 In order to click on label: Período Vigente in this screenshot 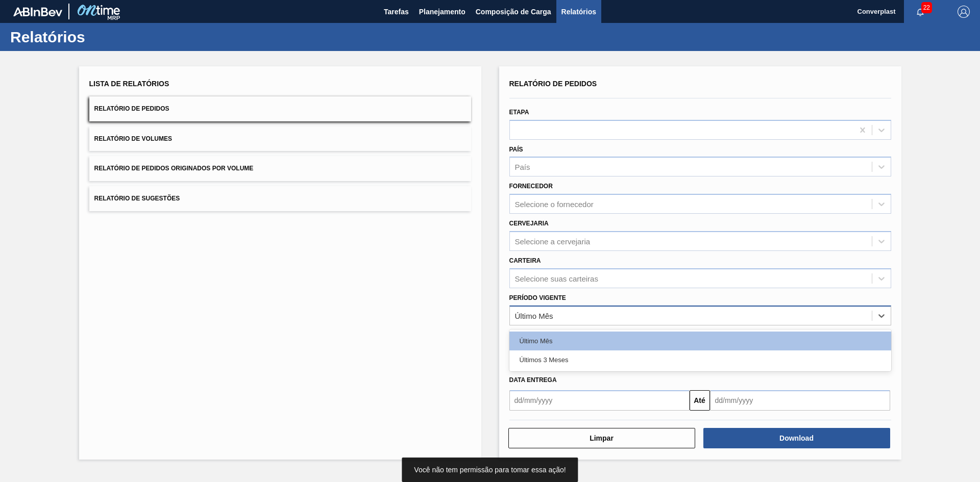, I will do `click(537, 298)`.